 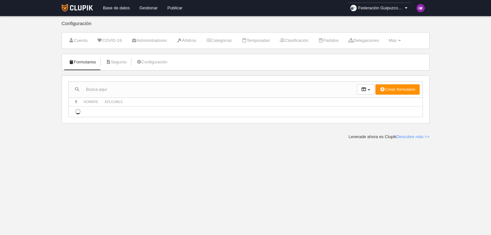 I want to click on div: Configuración, so click(x=245, y=26).